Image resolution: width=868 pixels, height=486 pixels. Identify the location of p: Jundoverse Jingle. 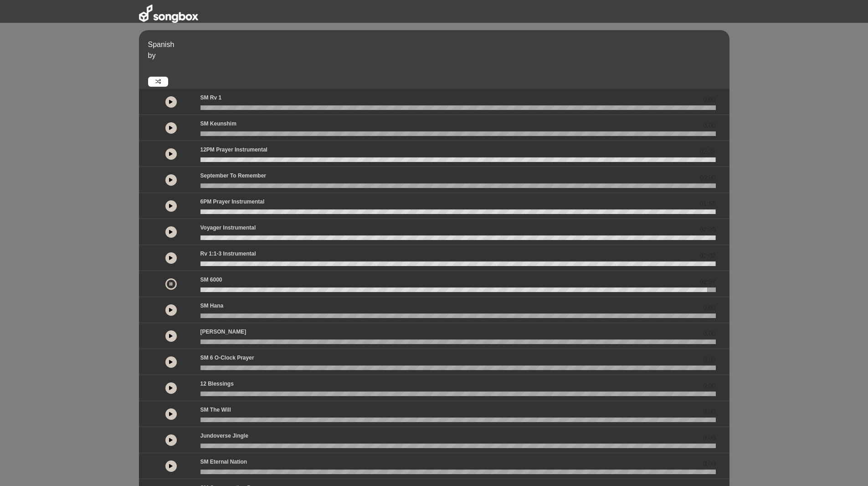
(224, 436).